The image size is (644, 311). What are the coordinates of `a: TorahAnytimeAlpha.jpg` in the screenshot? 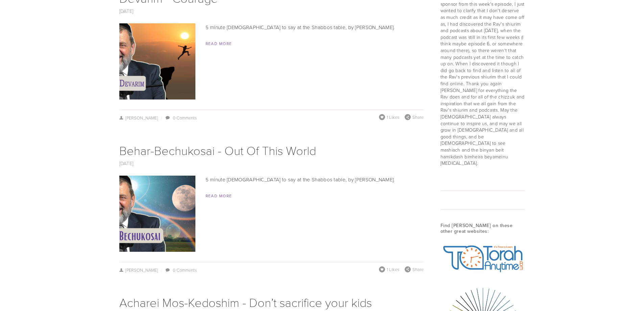 It's located at (483, 259).